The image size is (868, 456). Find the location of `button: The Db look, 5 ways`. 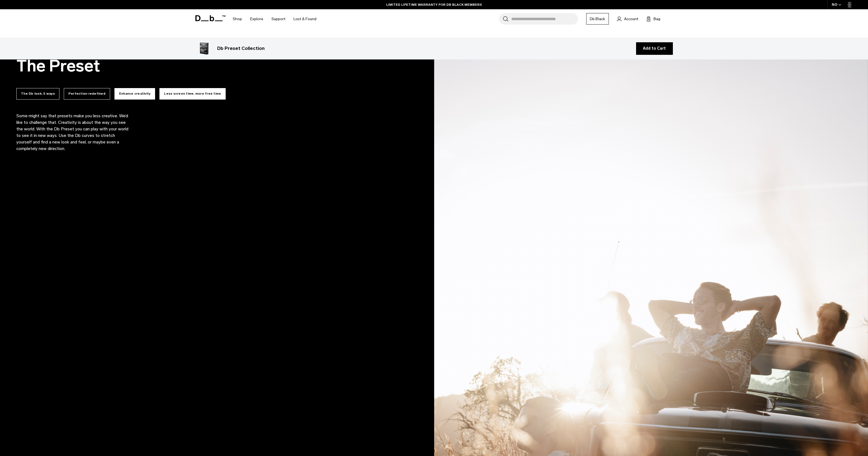

button: The Db look, 5 ways is located at coordinates (38, 94).